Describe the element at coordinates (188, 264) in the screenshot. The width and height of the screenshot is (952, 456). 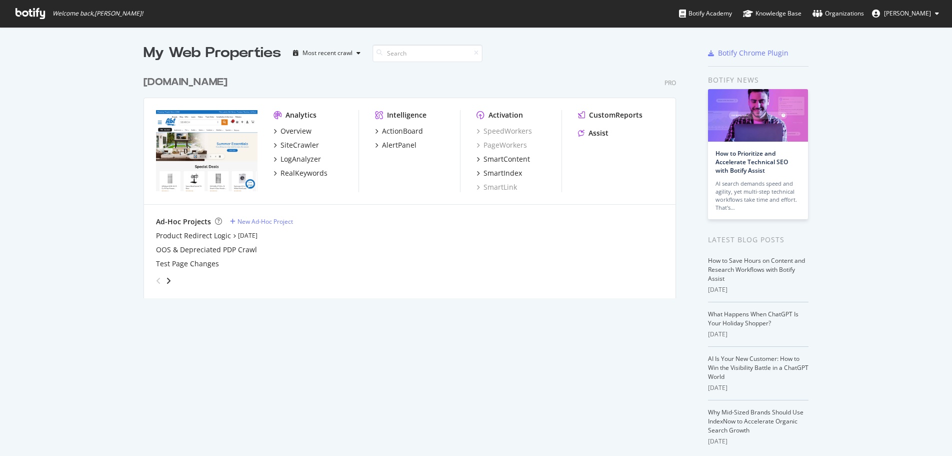
I see `div: Test Page Changes` at that location.